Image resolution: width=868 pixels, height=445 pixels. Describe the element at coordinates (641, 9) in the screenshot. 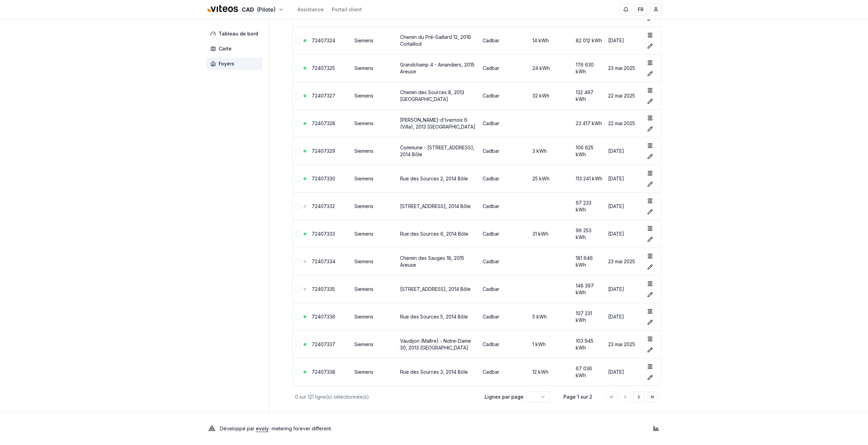

I see `button: FR` at that location.